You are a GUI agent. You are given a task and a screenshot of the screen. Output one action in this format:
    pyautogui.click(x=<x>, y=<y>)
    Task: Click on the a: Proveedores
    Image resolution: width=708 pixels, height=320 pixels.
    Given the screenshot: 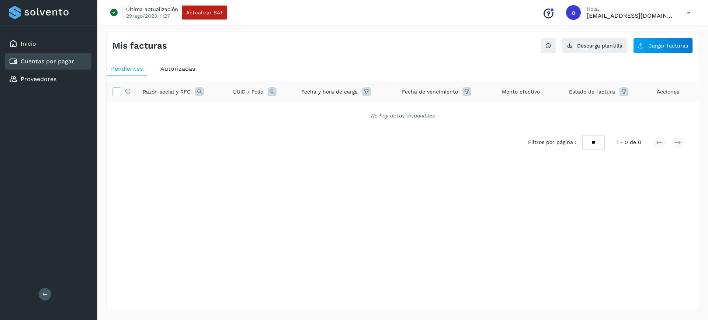 What is the action you would take?
    pyautogui.click(x=38, y=79)
    